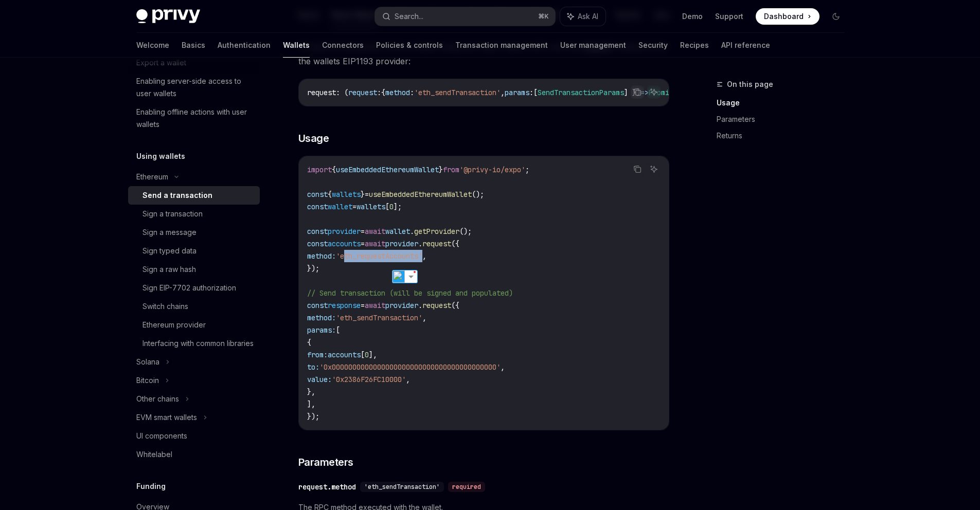 The height and width of the screenshot is (510, 980). What do you see at coordinates (198, 344) in the screenshot?
I see `div: Interfacing with common libraries` at bounding box center [198, 344].